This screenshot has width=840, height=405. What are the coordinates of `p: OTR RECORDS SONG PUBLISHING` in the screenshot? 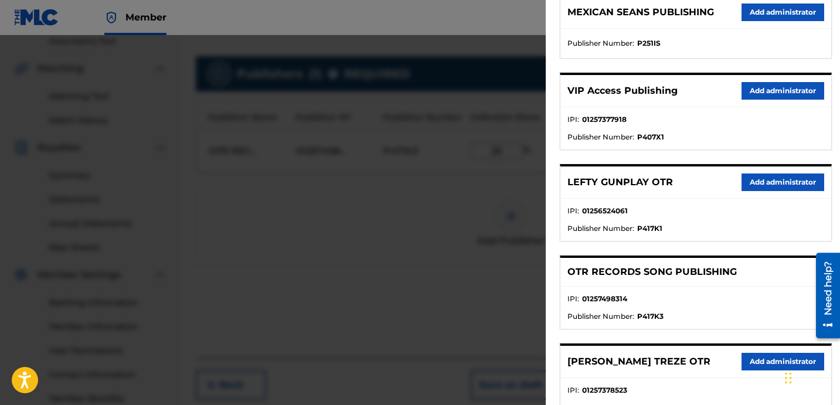 It's located at (652, 272).